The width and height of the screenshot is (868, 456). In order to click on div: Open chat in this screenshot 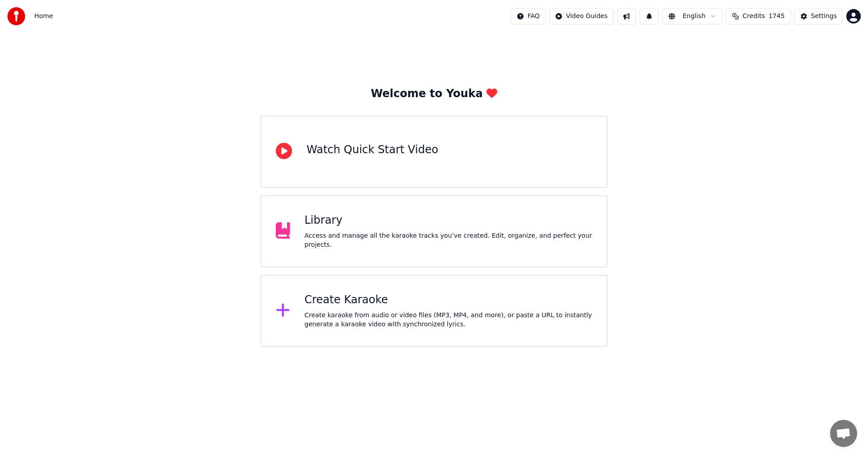, I will do `click(844, 434)`.